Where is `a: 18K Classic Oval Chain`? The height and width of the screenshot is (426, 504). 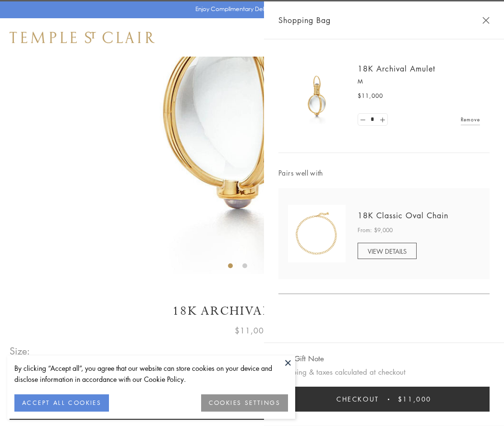 a: 18K Classic Oval Chain is located at coordinates (403, 215).